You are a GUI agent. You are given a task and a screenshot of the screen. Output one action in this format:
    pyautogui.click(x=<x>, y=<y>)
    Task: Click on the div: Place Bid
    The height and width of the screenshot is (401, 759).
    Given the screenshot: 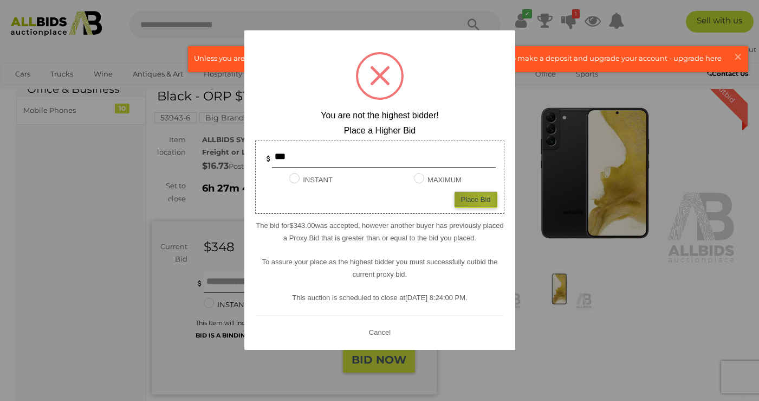 What is the action you would take?
    pyautogui.click(x=476, y=199)
    